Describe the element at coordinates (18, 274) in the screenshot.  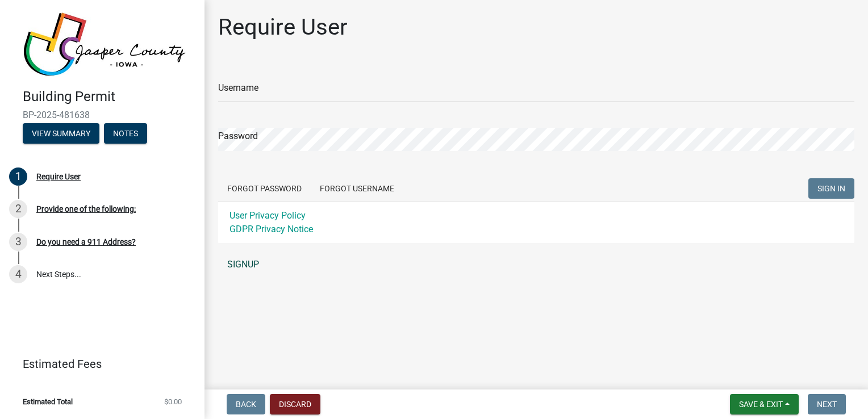
I see `div: 4` at that location.